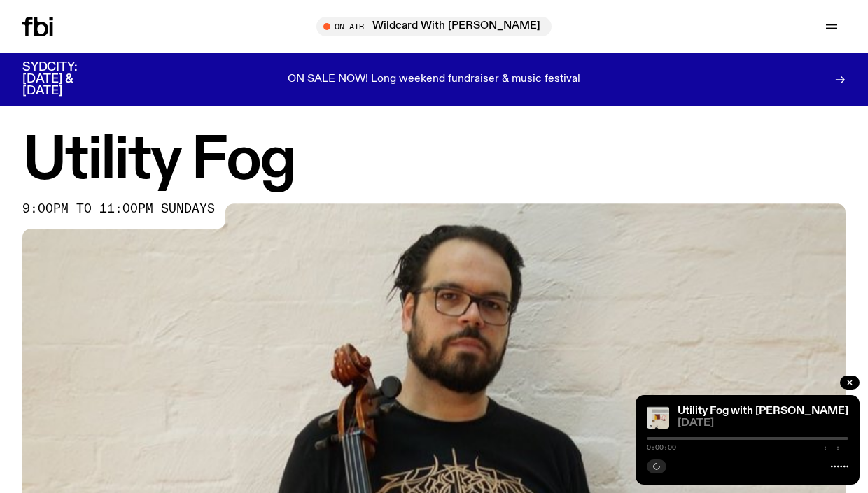  What do you see at coordinates (661, 448) in the screenshot?
I see `span: 0:00:00` at bounding box center [661, 448].